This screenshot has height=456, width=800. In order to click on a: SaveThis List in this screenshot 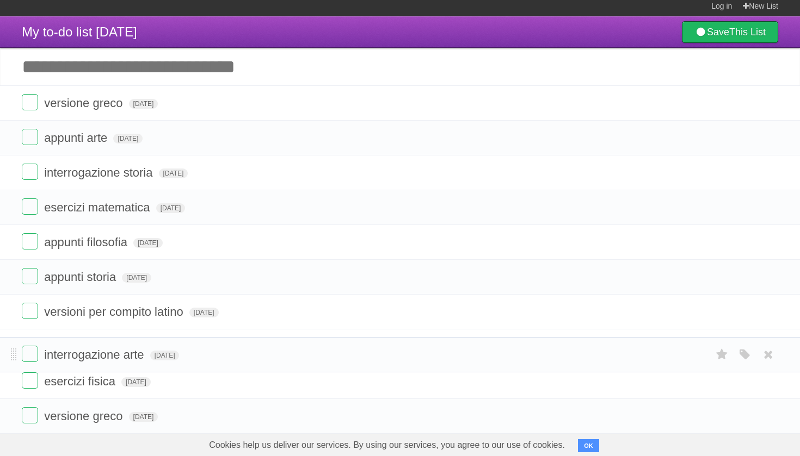, I will do `click(729, 32)`.